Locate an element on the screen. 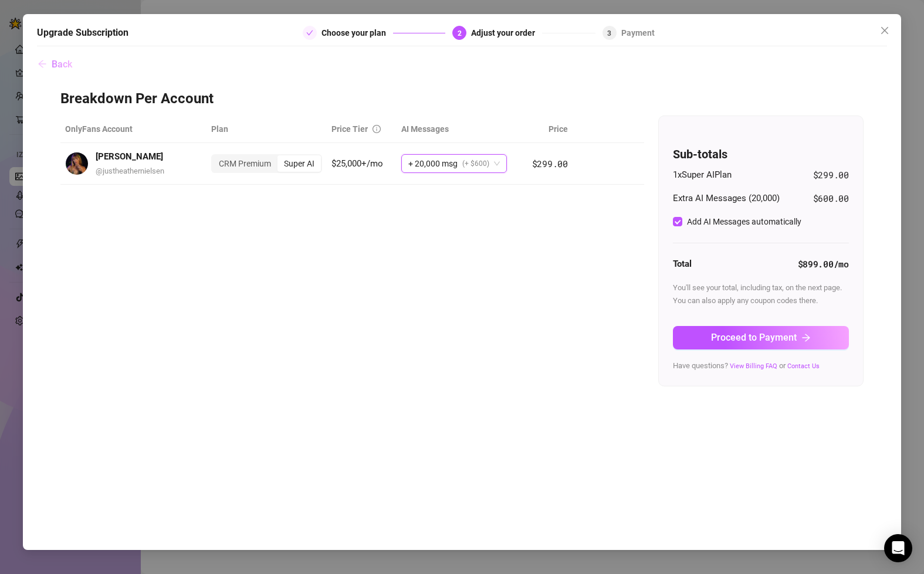 This screenshot has width=924, height=574. span: 3 is located at coordinates (609, 34).